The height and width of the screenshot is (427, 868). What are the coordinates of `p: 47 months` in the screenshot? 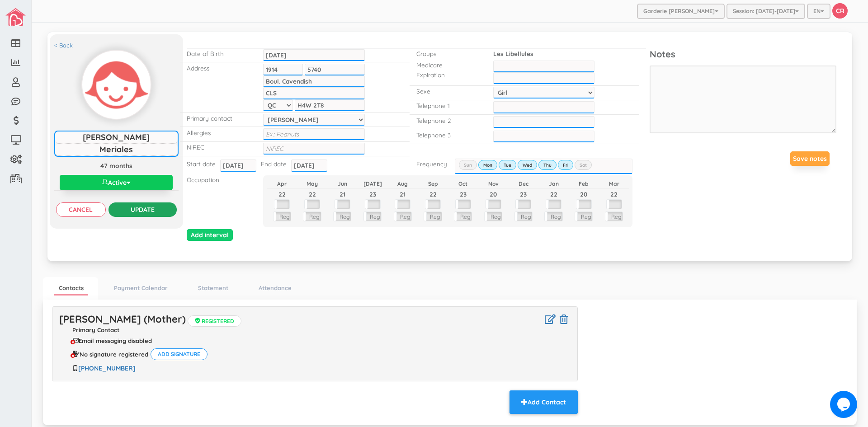 It's located at (116, 166).